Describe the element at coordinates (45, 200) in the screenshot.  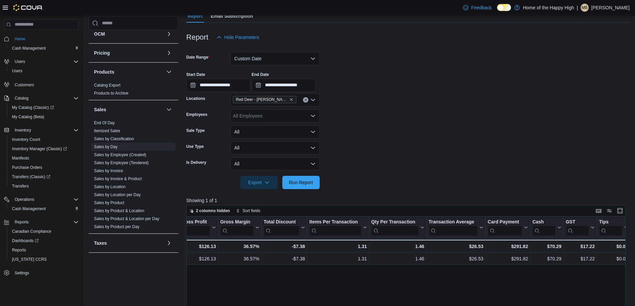
I see `span: Operations` at that location.